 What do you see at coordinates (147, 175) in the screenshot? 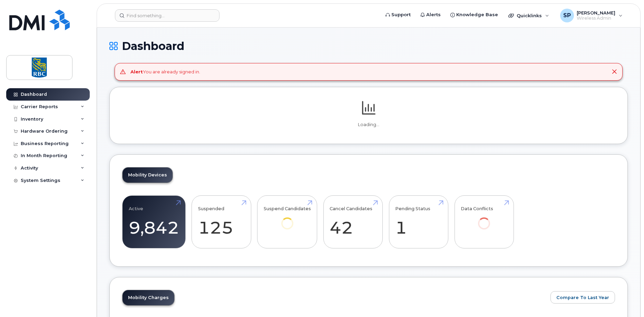
I see `a: Mobility Devices` at bounding box center [147, 175].